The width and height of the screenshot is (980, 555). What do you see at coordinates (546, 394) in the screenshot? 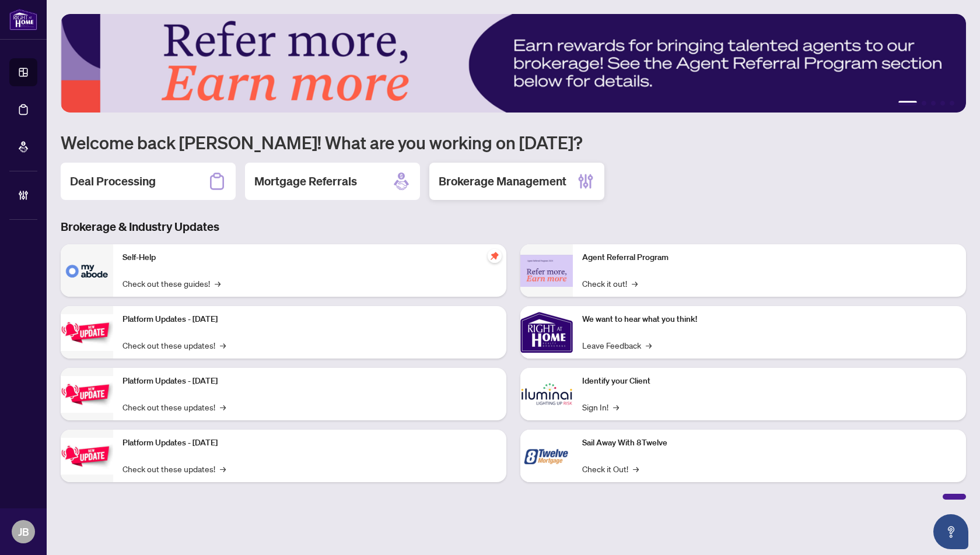
I see `img: Identify your Client` at bounding box center [546, 394].